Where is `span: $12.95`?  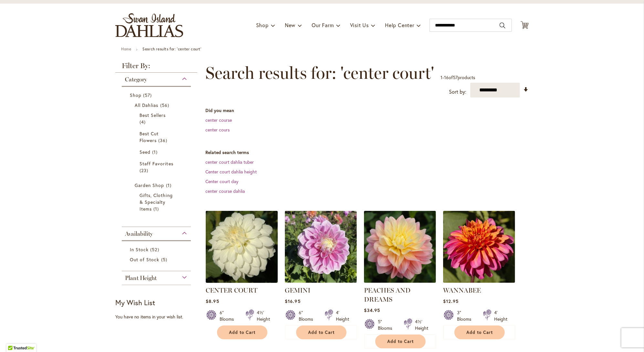 span: $12.95 is located at coordinates (451, 301).